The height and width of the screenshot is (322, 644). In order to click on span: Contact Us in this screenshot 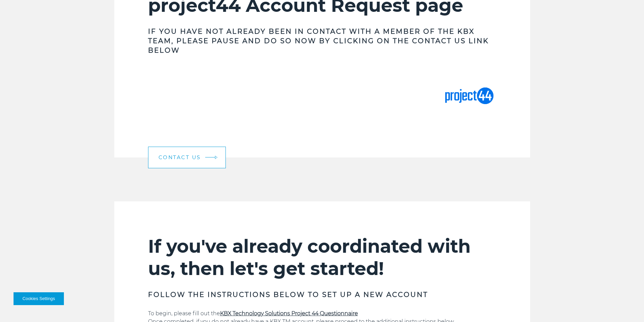, I will do `click(179, 157)`.